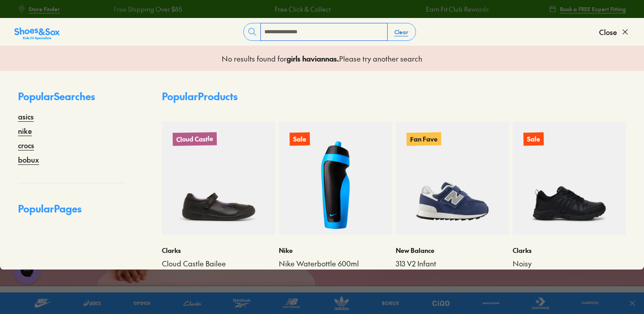 Image resolution: width=644 pixels, height=314 pixels. Describe the element at coordinates (39, 9) in the screenshot. I see `a: Store Finder` at that location.